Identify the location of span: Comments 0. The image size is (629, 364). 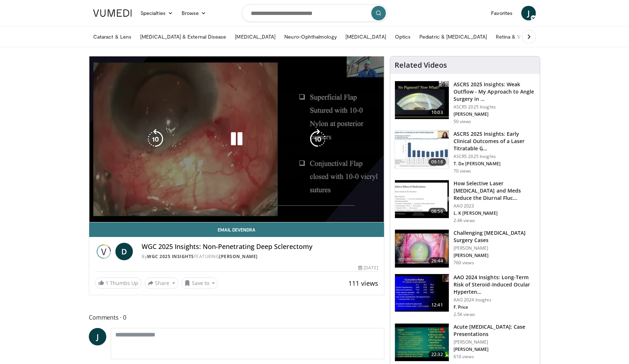
(236, 318).